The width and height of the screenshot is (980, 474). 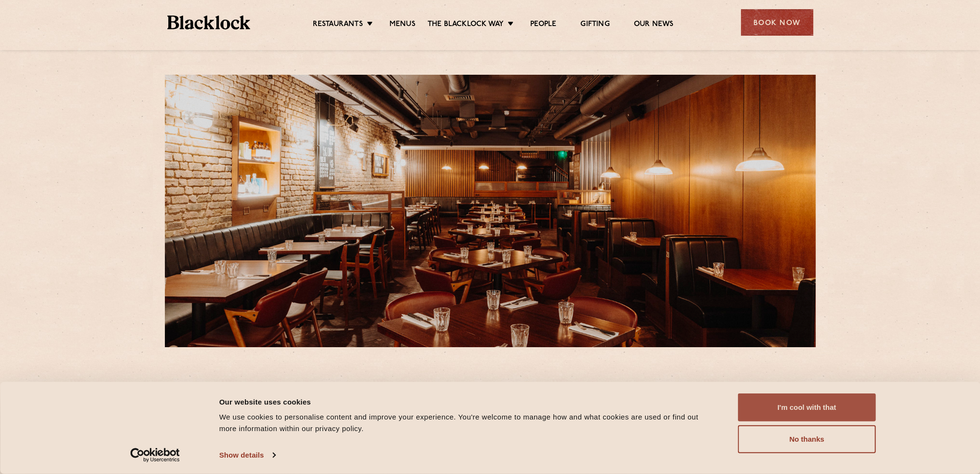 What do you see at coordinates (807, 408) in the screenshot?
I see `button: I'm cool with that` at bounding box center [807, 408].